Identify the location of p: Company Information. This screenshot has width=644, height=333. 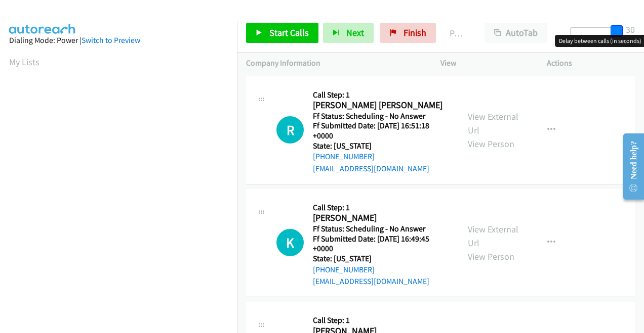
(334, 63).